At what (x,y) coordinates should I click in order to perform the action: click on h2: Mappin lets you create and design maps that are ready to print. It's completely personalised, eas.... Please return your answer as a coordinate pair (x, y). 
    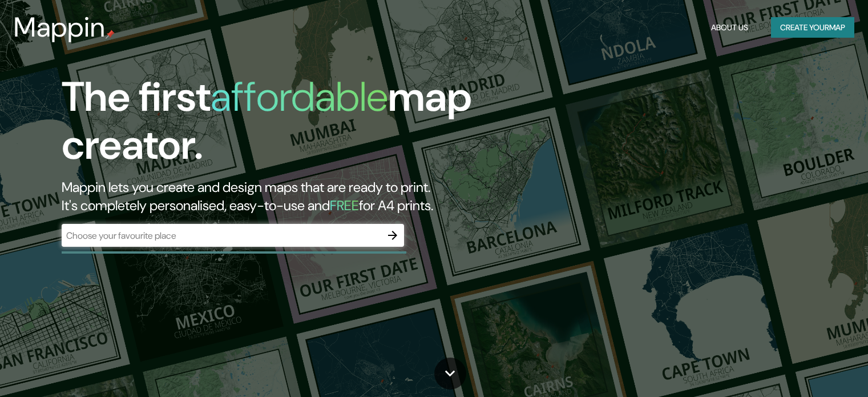
    Looking at the image, I should click on (278, 196).